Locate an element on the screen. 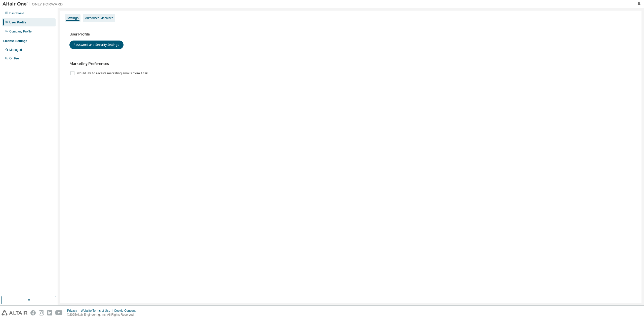 The image size is (644, 320). div: License Settings is located at coordinates (15, 41).